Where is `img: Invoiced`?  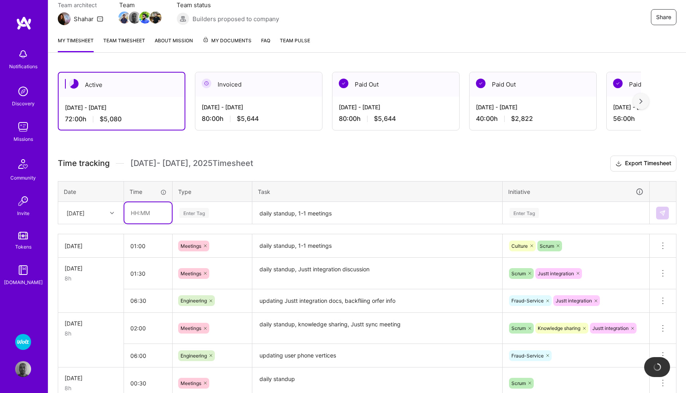 img: Invoiced is located at coordinates (207, 83).